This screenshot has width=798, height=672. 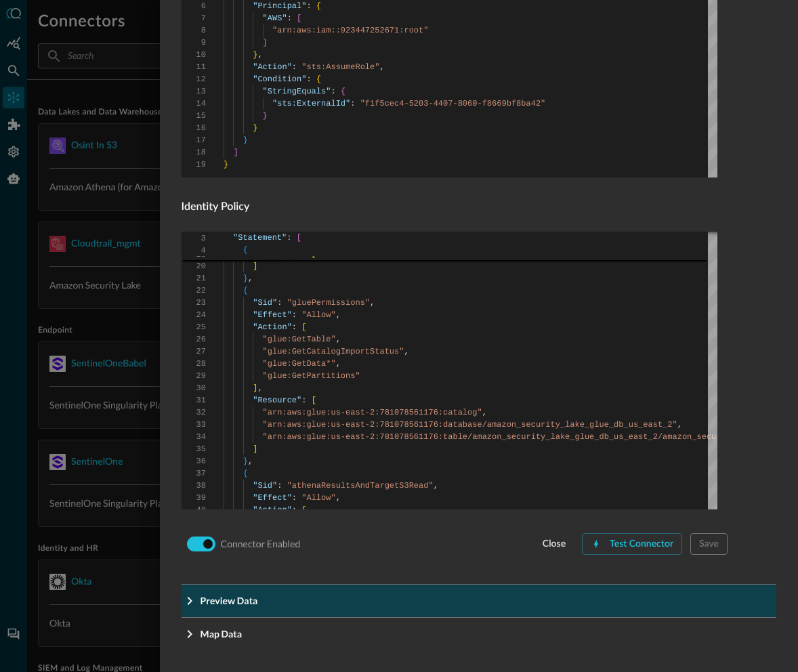 What do you see at coordinates (189, 634) in the screenshot?
I see `svg: Expand More` at bounding box center [189, 634].